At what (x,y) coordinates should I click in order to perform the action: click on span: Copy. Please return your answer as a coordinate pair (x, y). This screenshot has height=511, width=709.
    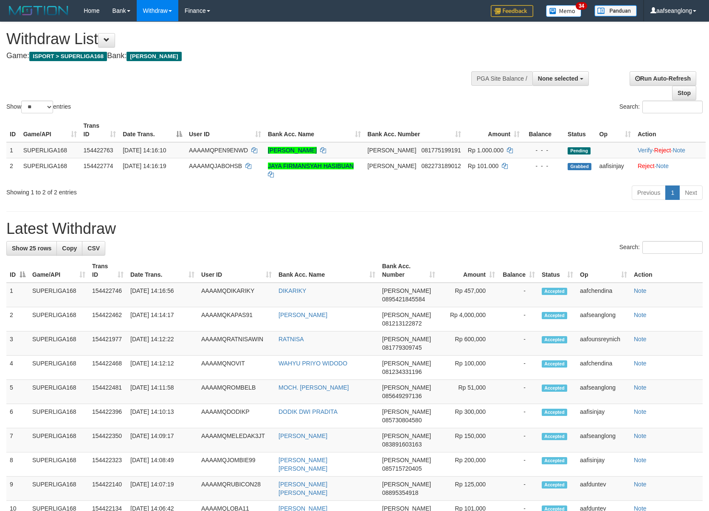
    Looking at the image, I should click on (69, 248).